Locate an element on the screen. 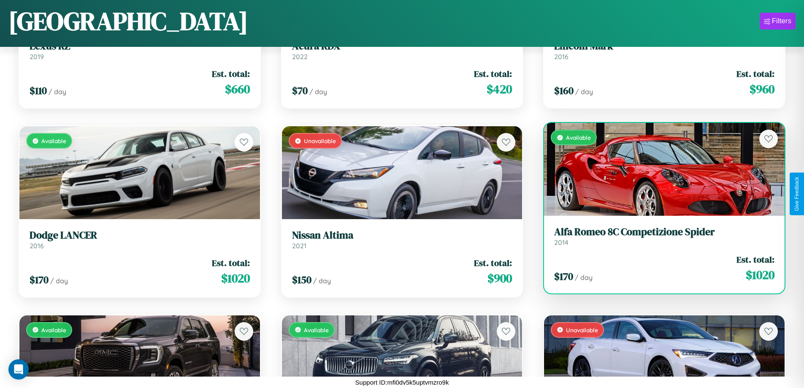 This screenshot has width=804, height=388. span: $ 660 is located at coordinates (237, 89).